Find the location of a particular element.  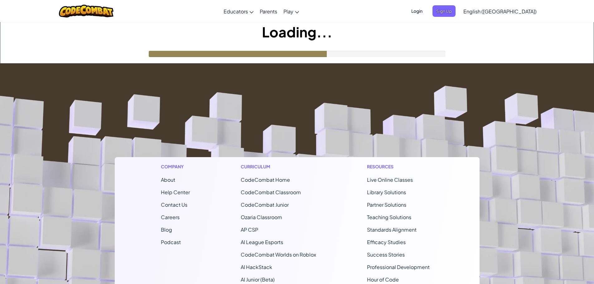

a: Success Stories is located at coordinates (386, 254).